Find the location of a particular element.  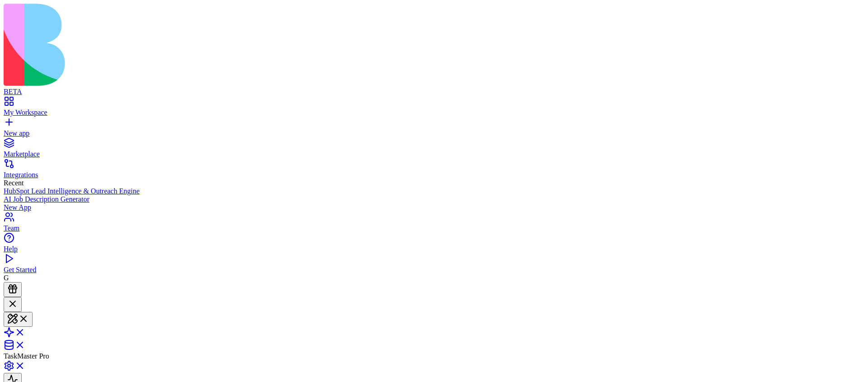

a: Get Started is located at coordinates (434, 266).